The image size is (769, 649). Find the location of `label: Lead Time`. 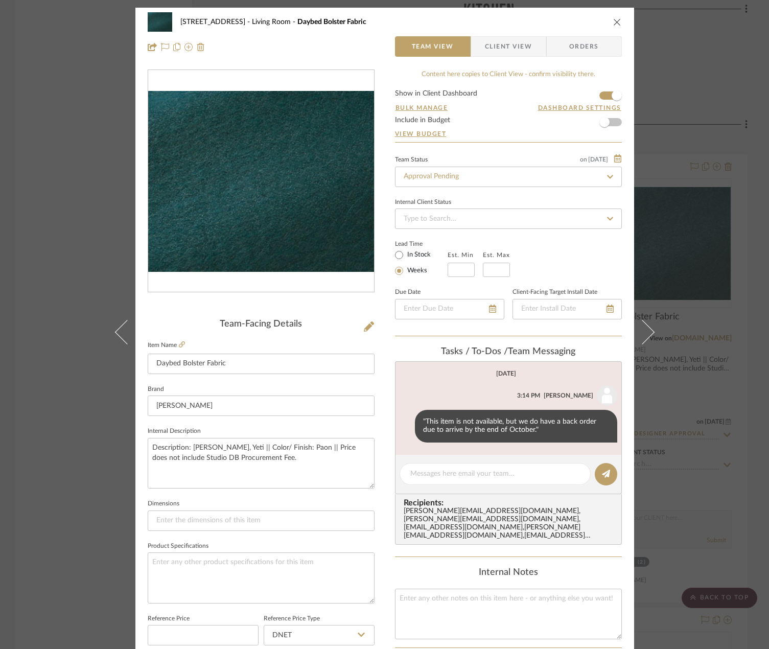

label: Lead Time is located at coordinates (421, 244).